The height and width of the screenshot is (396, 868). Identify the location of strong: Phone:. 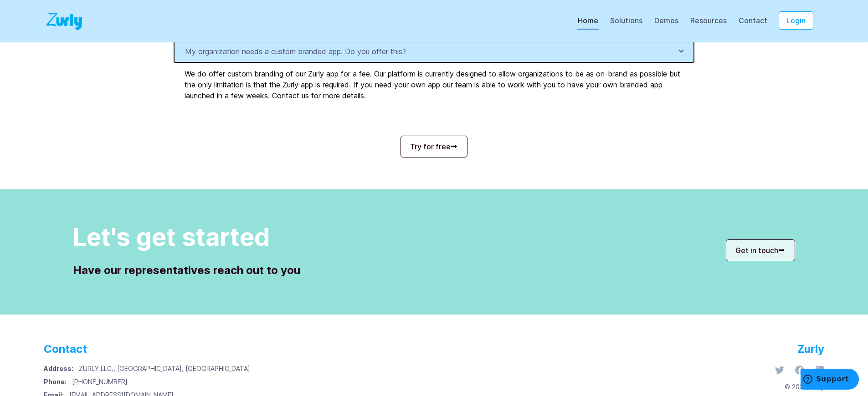
(58, 382).